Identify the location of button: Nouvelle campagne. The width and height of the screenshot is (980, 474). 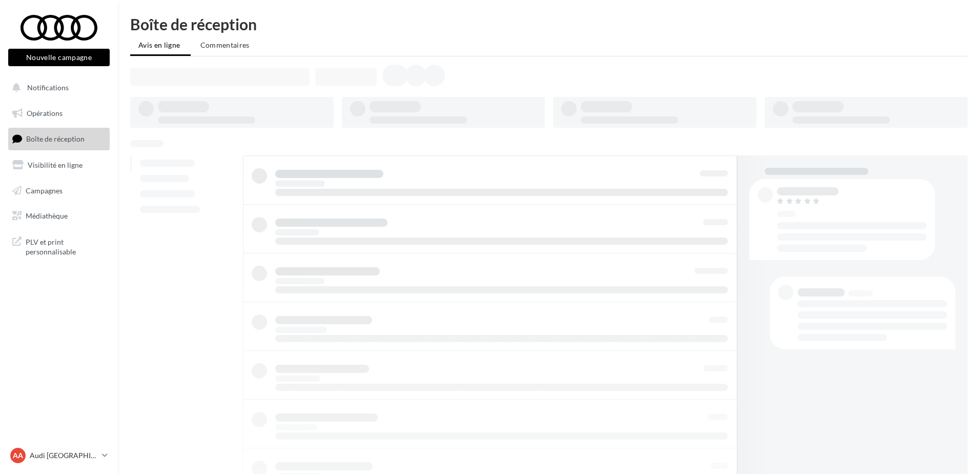
(59, 57).